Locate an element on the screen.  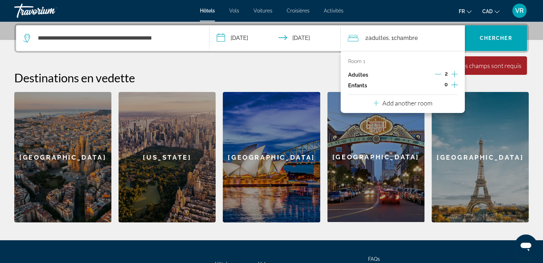
p: Add another room is located at coordinates (407, 103).